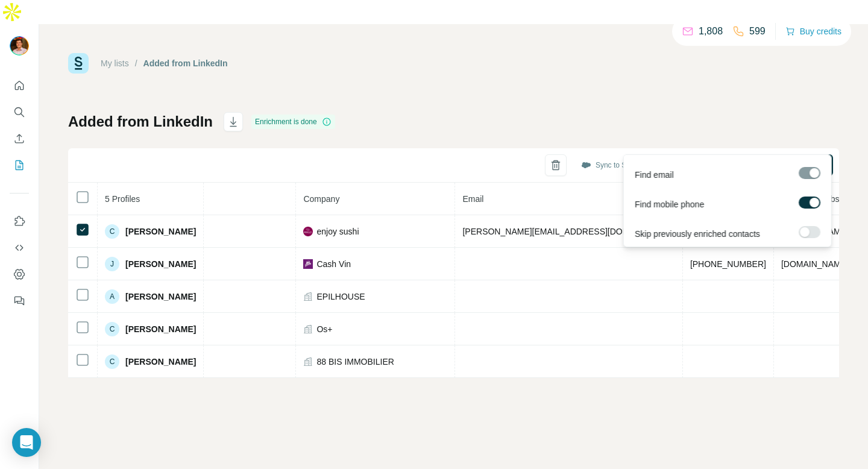 The width and height of the screenshot is (868, 469). What do you see at coordinates (697, 234) in the screenshot?
I see `span: Skip previously enriched contacts` at bounding box center [697, 234].